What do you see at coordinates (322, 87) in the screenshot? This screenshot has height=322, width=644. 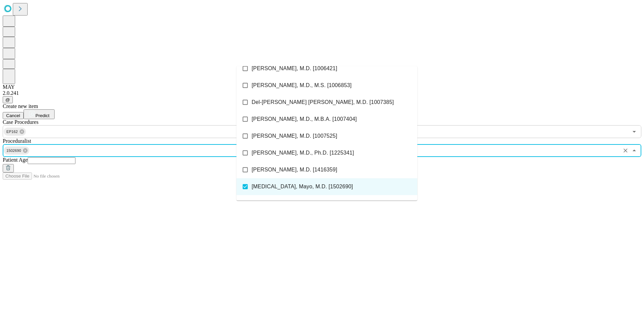 I see `div: MAY` at bounding box center [322, 87].